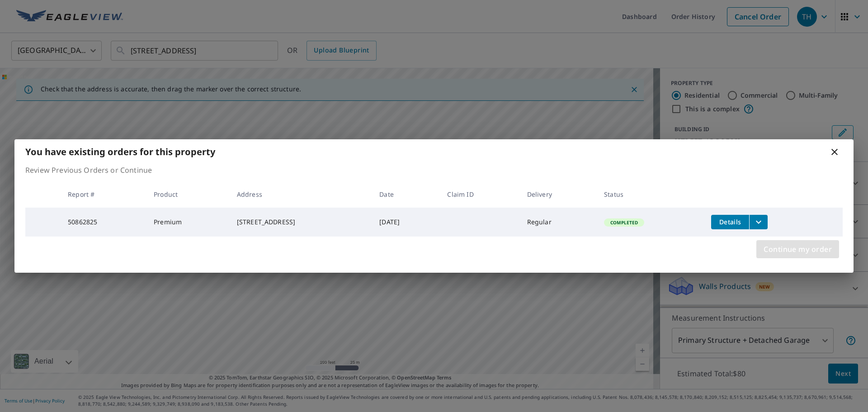 The height and width of the screenshot is (412, 868). Describe the element at coordinates (434, 170) in the screenshot. I see `p: Review Previous Orders or Continue` at that location.